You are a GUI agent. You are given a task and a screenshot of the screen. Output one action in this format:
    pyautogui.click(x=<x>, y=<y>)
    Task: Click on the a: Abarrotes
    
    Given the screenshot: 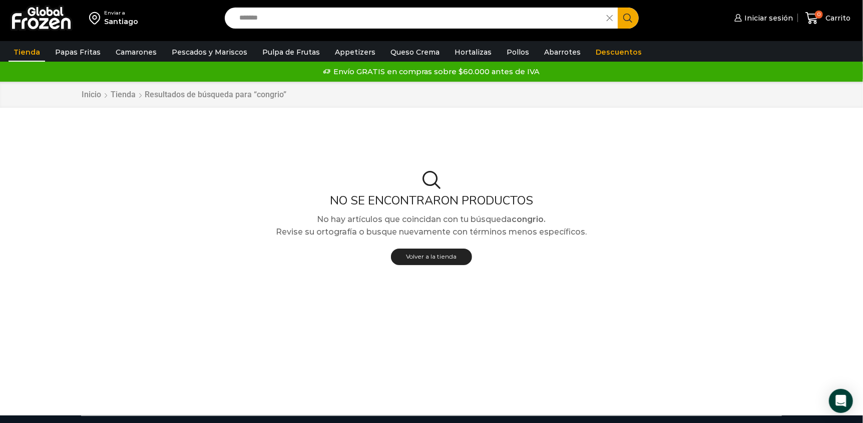 What is the action you would take?
    pyautogui.click(x=562, y=52)
    